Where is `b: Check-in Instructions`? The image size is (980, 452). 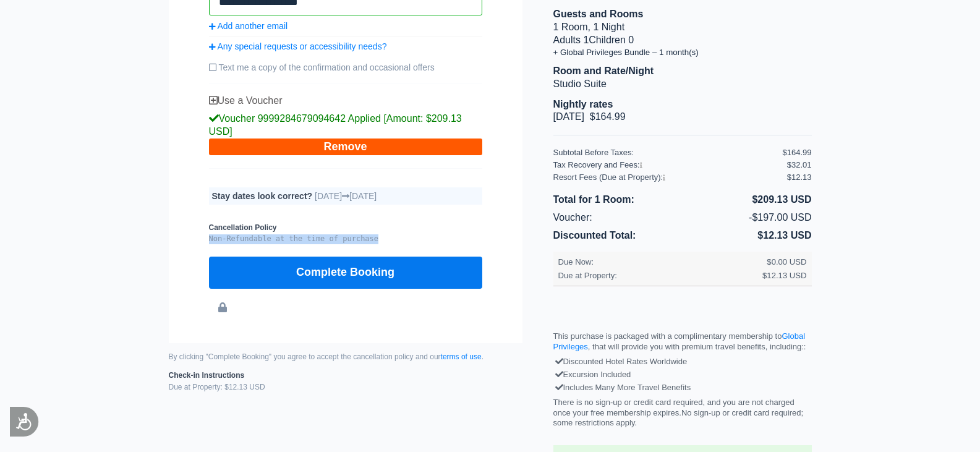 b: Check-in Instructions is located at coordinates (345, 376).